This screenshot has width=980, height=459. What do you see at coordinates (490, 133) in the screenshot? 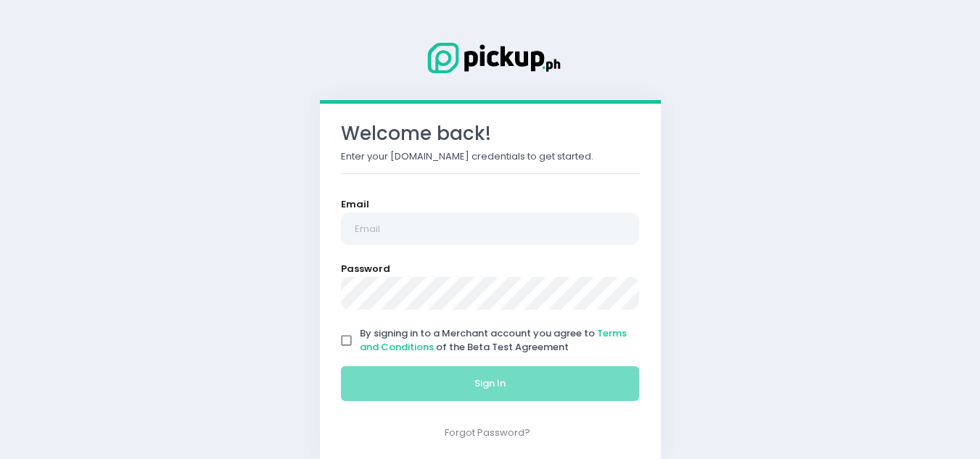
I see `h3: Welcome back!` at bounding box center [490, 133].